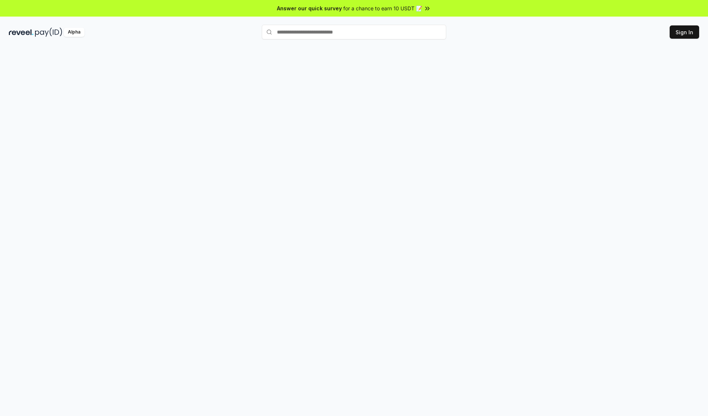  I want to click on img: pay_id, so click(49, 32).